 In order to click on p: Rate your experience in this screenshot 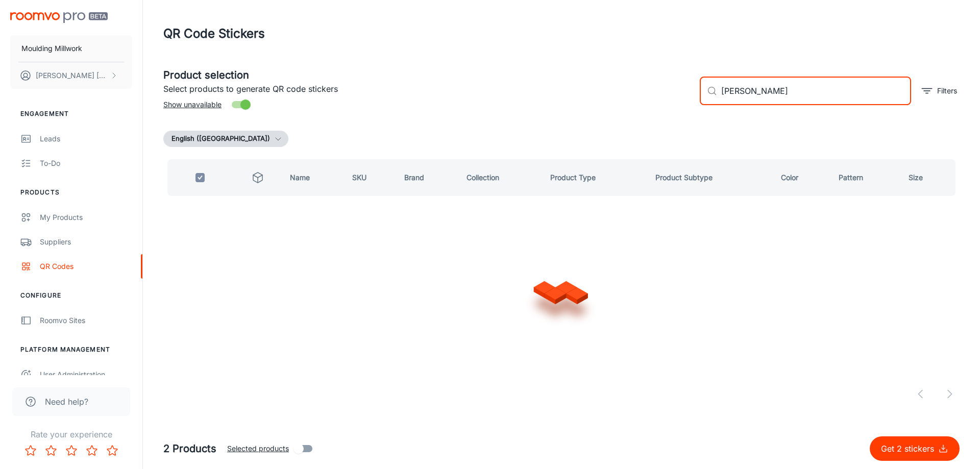, I will do `click(71, 435)`.